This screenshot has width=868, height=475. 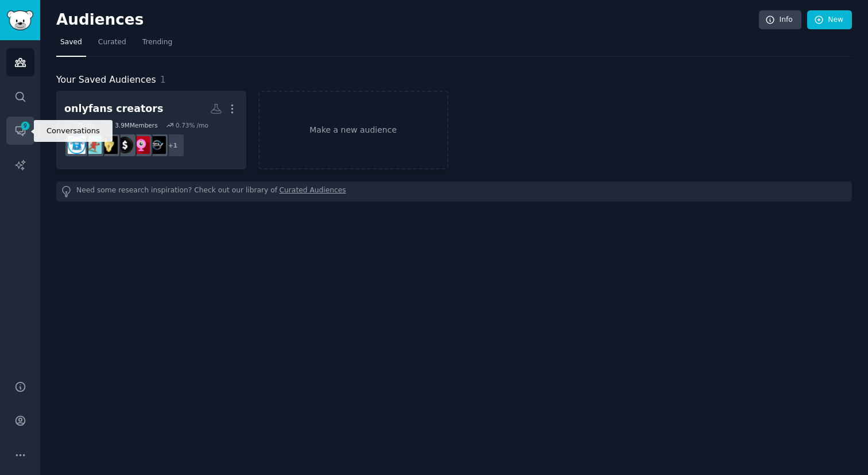 I want to click on span: 1, so click(x=163, y=79).